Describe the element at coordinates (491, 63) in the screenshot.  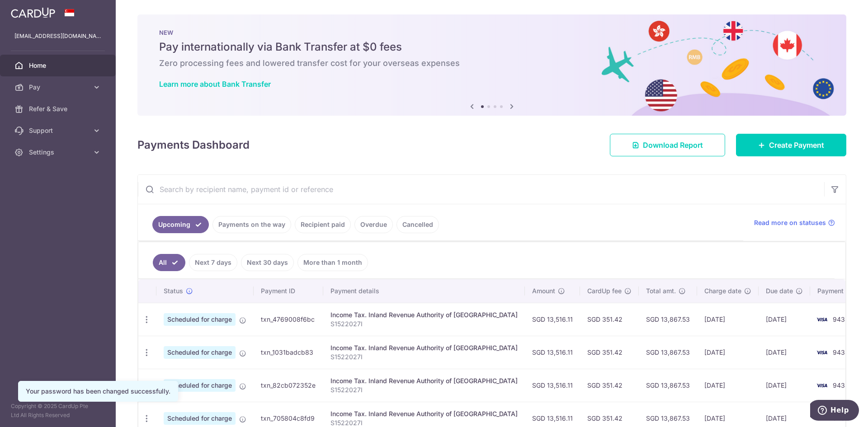
I see `h6: Zero processing fees and lowered transfer cost for your overseas expenses` at that location.